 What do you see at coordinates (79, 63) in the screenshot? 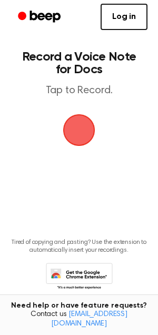
I see `h1: Record a Voice Note for Docs` at bounding box center [79, 63].